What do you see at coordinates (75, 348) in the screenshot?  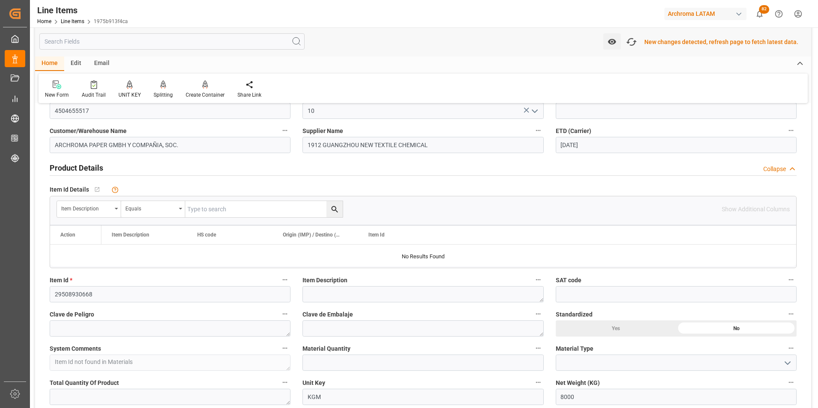 I see `span: System Comments` at bounding box center [75, 348].